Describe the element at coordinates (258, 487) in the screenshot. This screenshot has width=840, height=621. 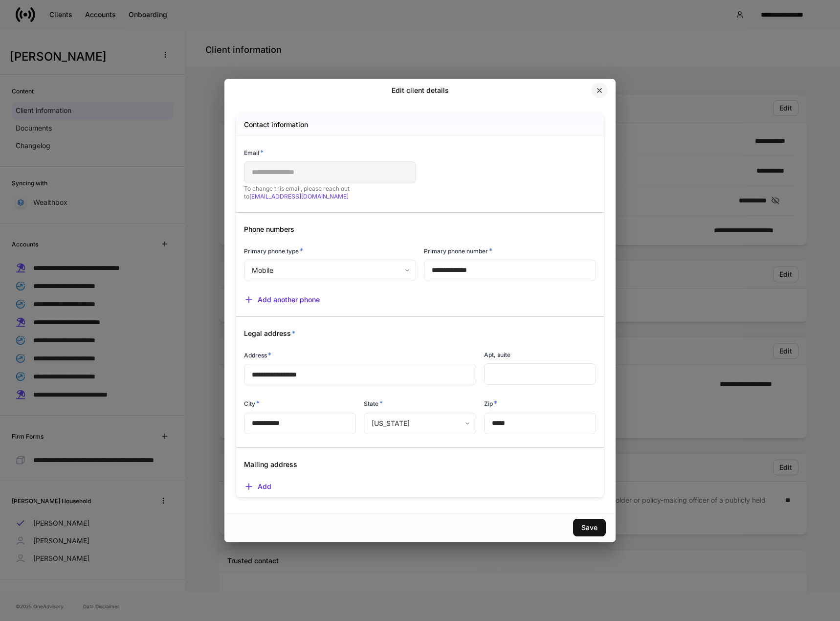
I see `div: Add` at that location.